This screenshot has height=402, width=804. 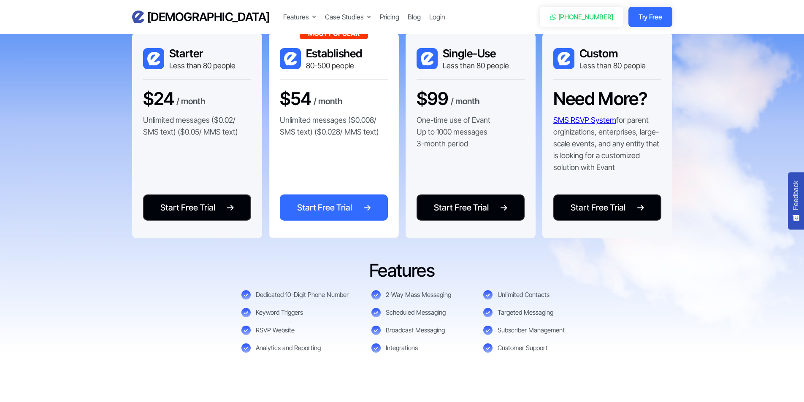 I want to click on div: Integrations, so click(x=402, y=348).